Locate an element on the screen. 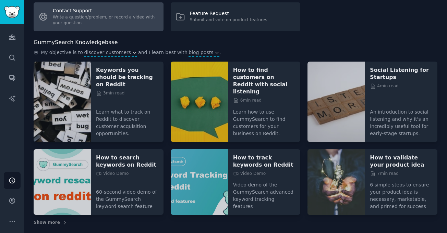 This screenshot has height=233, width=447. a: How to find customers on Reddit with social listening is located at coordinates (264, 81).